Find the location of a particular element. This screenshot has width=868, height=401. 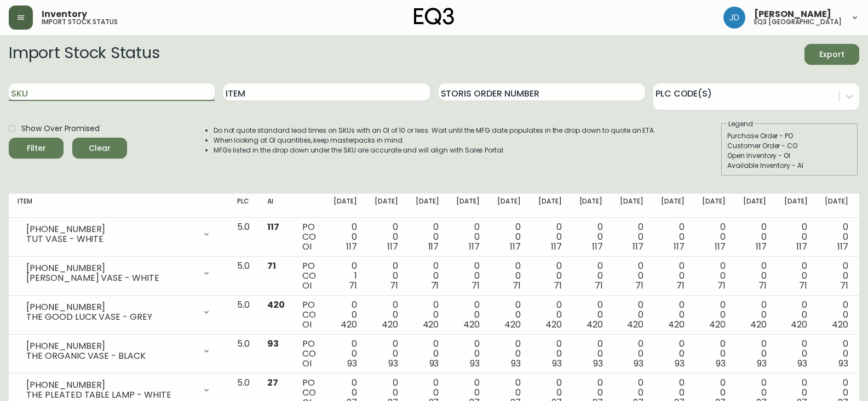

button: Clear is located at coordinates (99, 148).